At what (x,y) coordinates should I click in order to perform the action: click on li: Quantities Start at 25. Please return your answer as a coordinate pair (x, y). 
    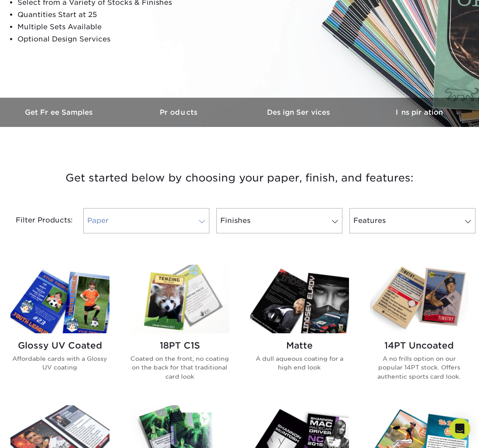
    Looking at the image, I should click on (123, 15).